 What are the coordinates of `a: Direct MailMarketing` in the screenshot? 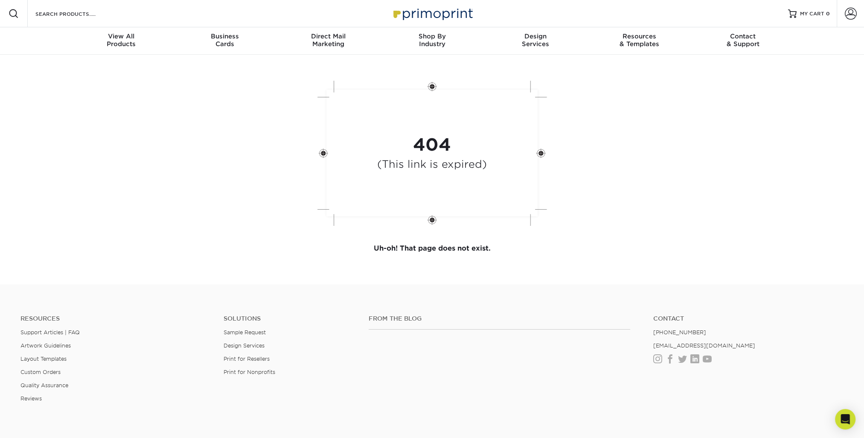 It's located at (328, 41).